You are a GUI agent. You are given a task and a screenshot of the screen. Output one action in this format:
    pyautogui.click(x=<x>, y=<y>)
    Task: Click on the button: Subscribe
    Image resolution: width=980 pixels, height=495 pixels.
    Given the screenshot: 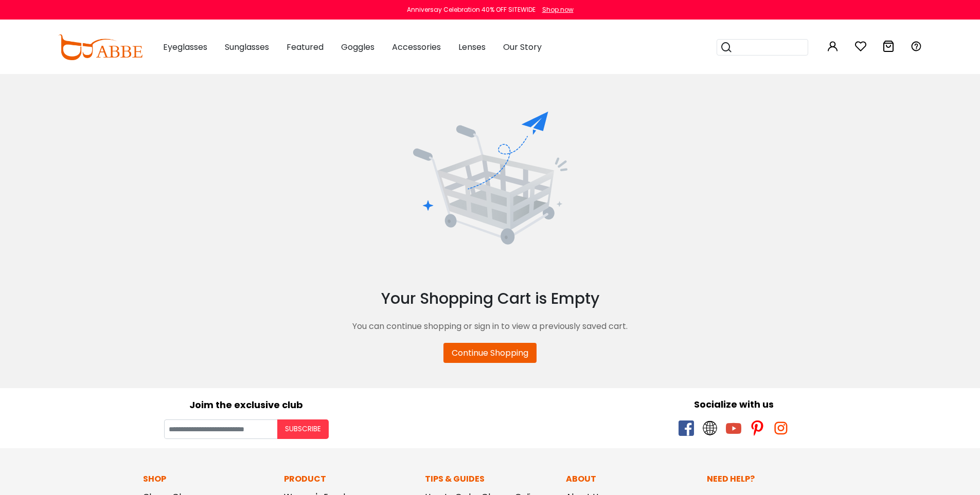 What is the action you would take?
    pyautogui.click(x=303, y=429)
    